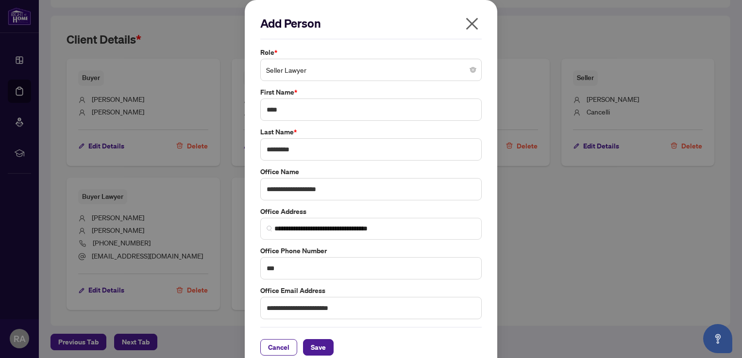 The image size is (742, 358). What do you see at coordinates (318, 348) in the screenshot?
I see `span: Save` at bounding box center [318, 348].